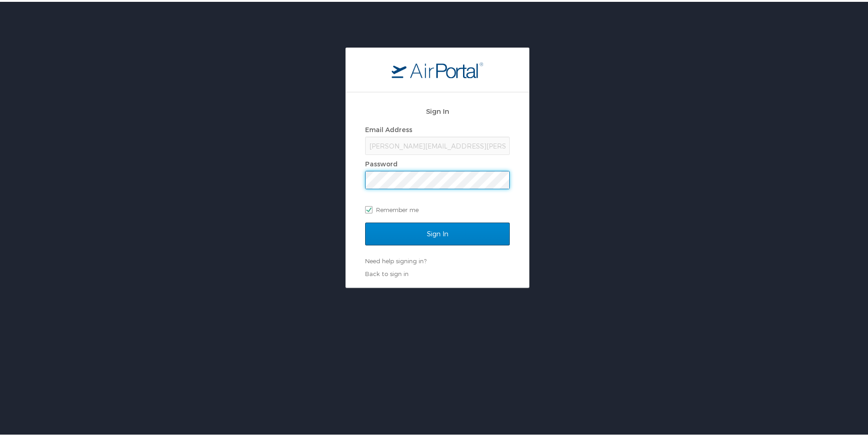 The width and height of the screenshot is (868, 436). I want to click on input: Sign In, so click(437, 232).